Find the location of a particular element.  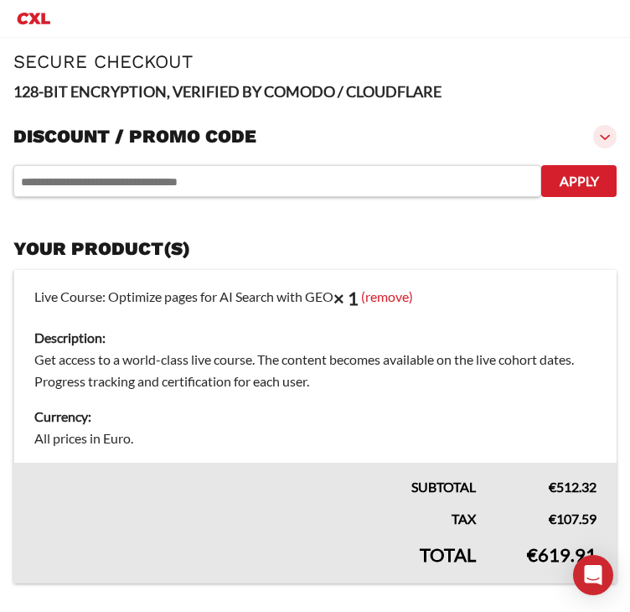

th: Tax is located at coordinates (256, 514).